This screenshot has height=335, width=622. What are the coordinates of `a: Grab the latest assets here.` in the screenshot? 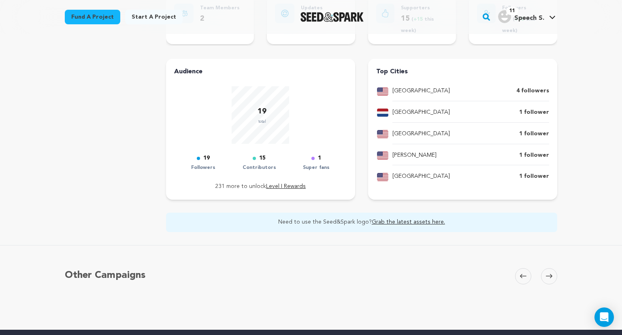 It's located at (408, 222).